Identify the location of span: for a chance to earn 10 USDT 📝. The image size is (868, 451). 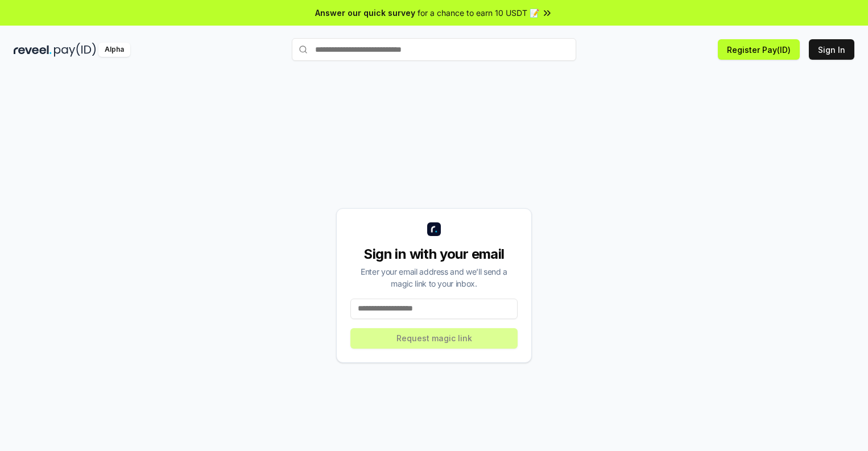
(478, 12).